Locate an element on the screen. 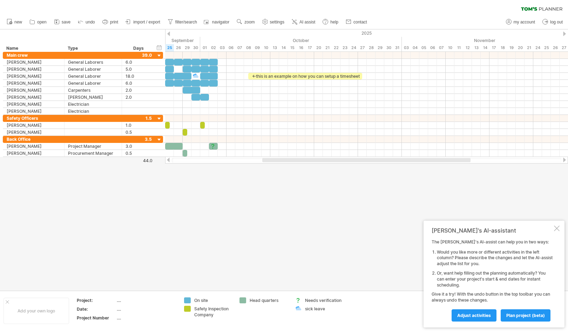  div: Thursday, 25 September 2025 is located at coordinates (169, 48).